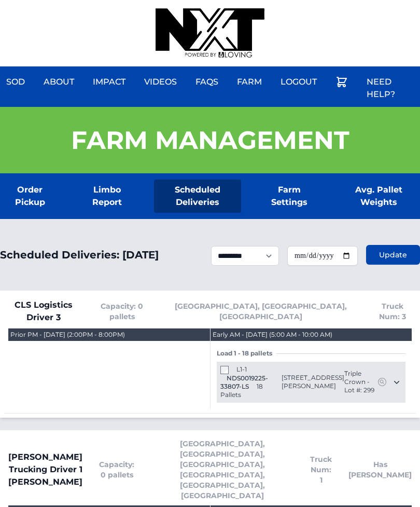 Image resolution: width=420 pixels, height=507 pixels. I want to click on a: Need Help?, so click(390, 88).